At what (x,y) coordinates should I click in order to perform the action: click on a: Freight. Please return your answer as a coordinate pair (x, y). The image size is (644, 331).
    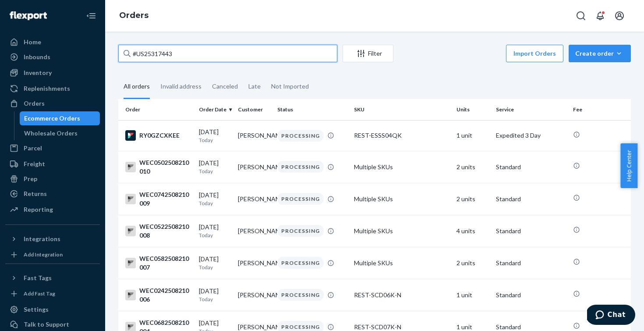
    Looking at the image, I should click on (53, 164).